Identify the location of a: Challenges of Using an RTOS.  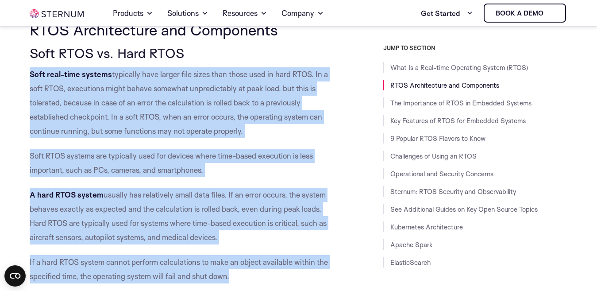
(433, 156).